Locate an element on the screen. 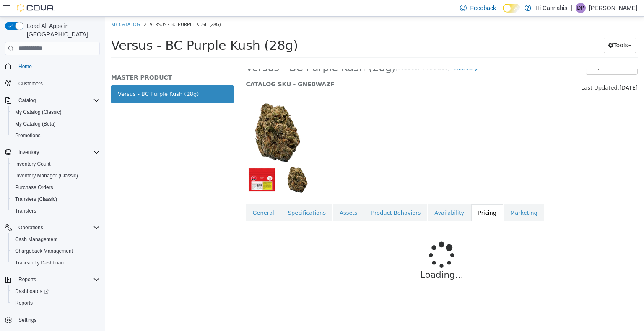 The image size is (644, 331). span: Feedback is located at coordinates (483, 8).